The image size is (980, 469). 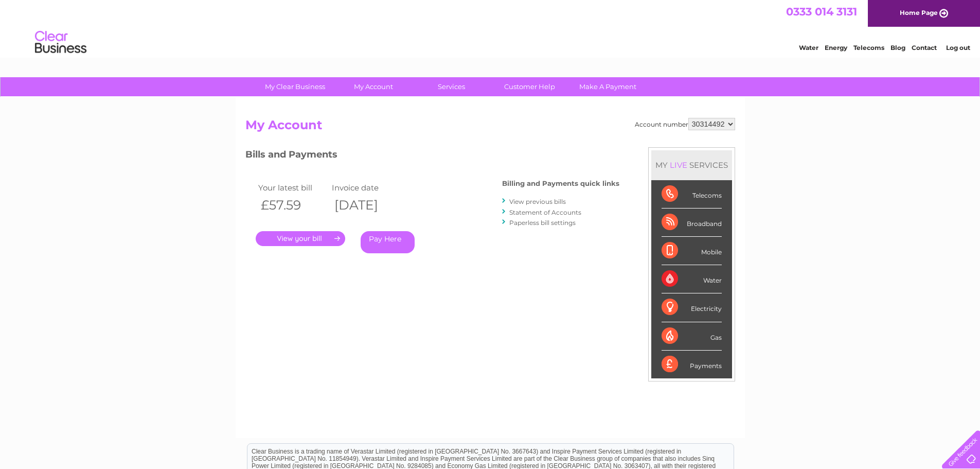 I want to click on a: My Account, so click(x=373, y=87).